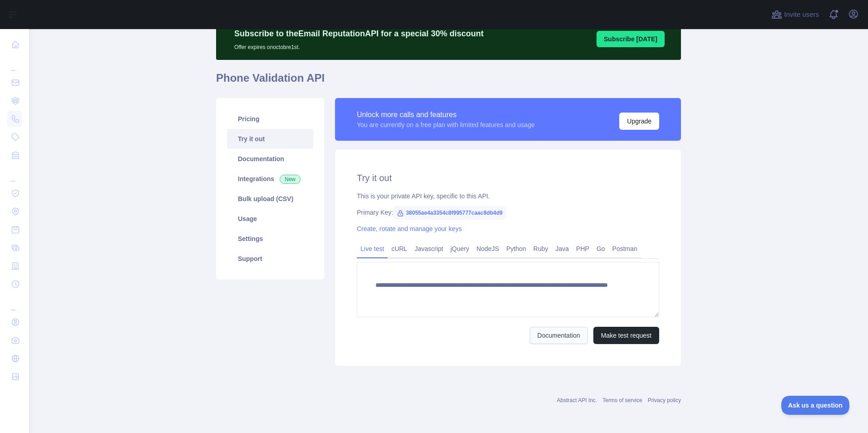  I want to click on span: New, so click(290, 179).